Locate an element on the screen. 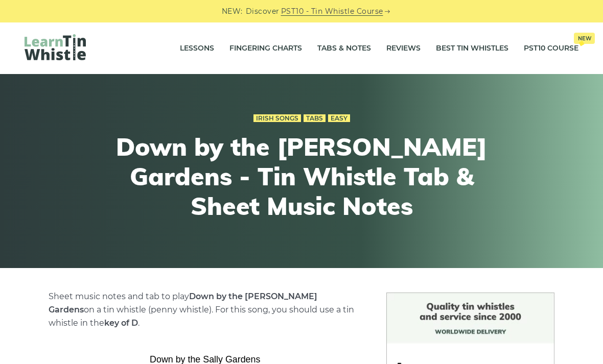 The width and height of the screenshot is (603, 364). span: New is located at coordinates (584, 38).